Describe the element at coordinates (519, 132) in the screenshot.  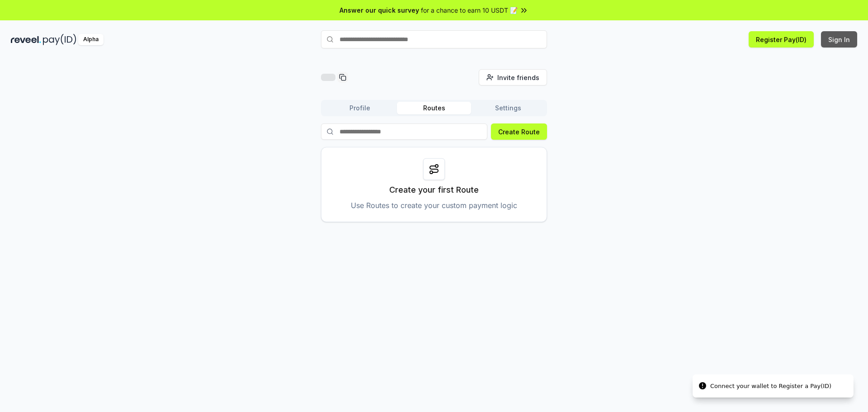
I see `button: Create Route` at that location.